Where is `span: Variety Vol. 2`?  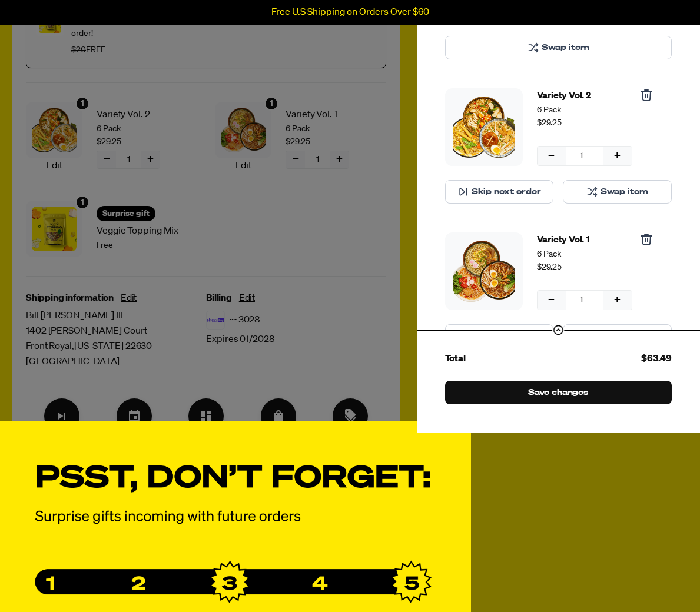 span: Variety Vol. 2 is located at coordinates (585, 96).